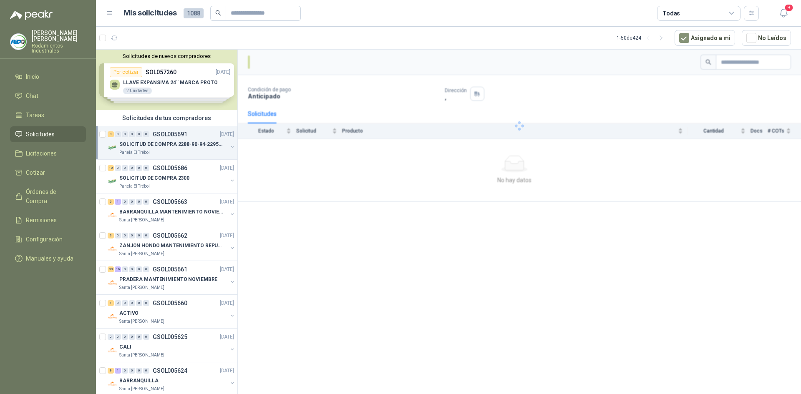 This screenshot has width=801, height=394. Describe the element at coordinates (35, 115) in the screenshot. I see `span: Tareas` at that location.